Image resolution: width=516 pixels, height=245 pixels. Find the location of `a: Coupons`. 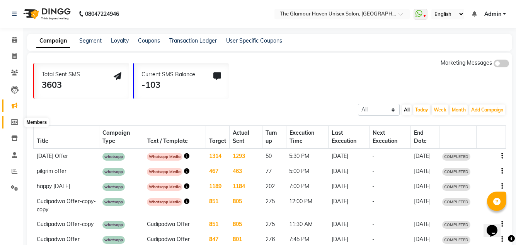

a: Coupons is located at coordinates (149, 41).